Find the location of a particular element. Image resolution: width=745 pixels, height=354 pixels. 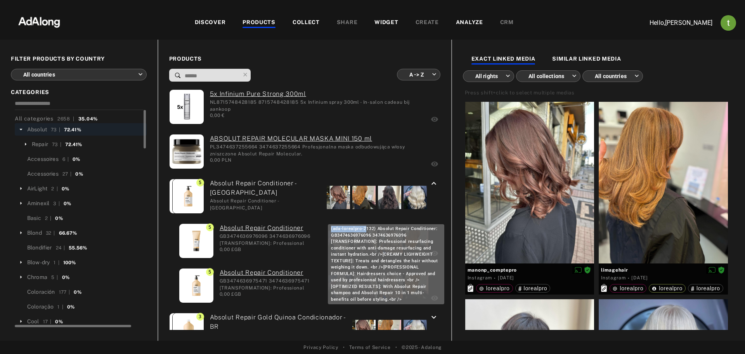

div: 0,00 € is located at coordinates (318, 115).